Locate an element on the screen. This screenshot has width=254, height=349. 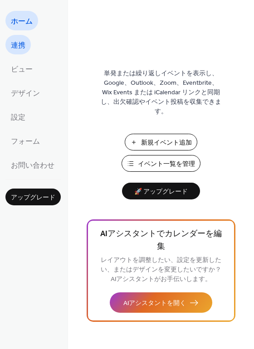
span: 設定 is located at coordinates (18, 117).